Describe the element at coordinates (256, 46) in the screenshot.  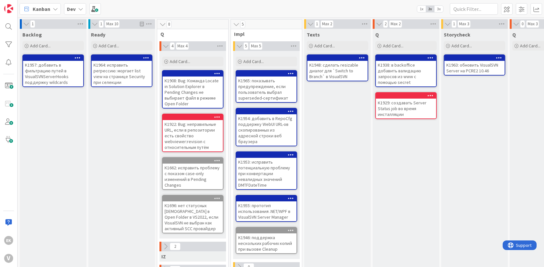
I see `div: Max 5` at that location.